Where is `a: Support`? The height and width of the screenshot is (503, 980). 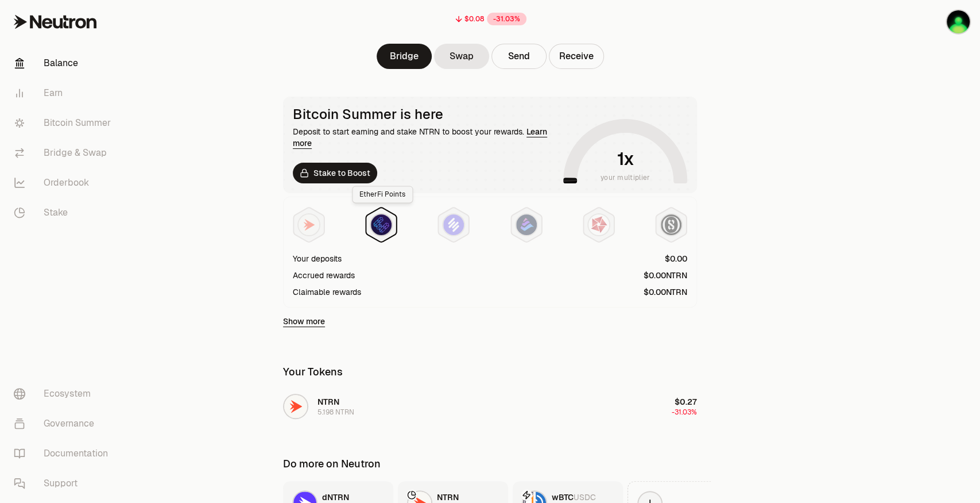 a: Support is located at coordinates (64, 483).